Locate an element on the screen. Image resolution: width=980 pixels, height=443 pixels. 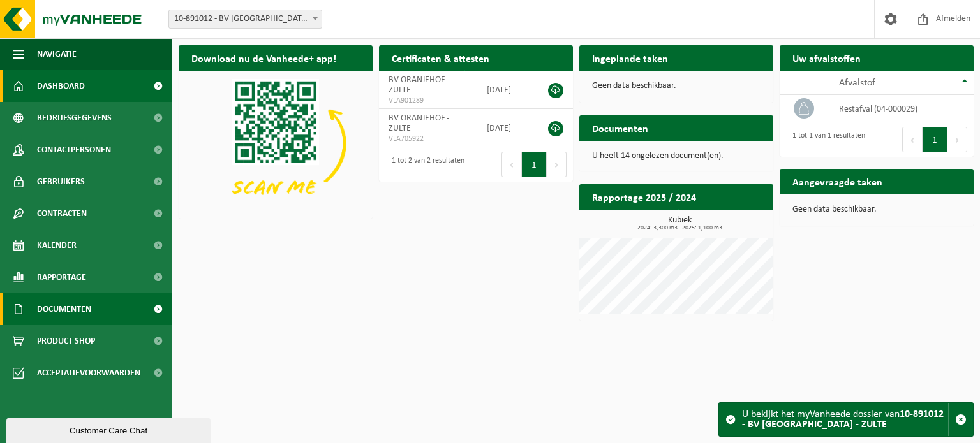
span: Contactpersonen is located at coordinates (74, 150).